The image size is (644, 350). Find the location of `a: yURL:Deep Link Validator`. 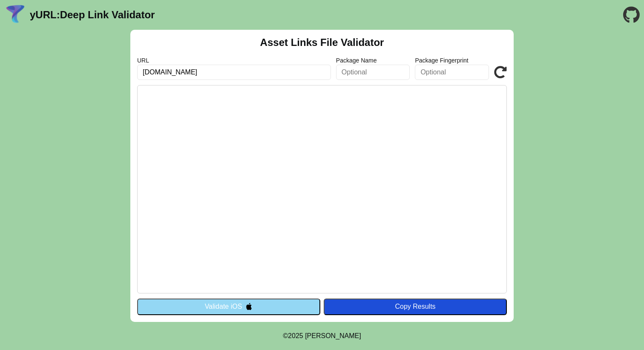

a: yURL:Deep Link Validator is located at coordinates (92, 15).